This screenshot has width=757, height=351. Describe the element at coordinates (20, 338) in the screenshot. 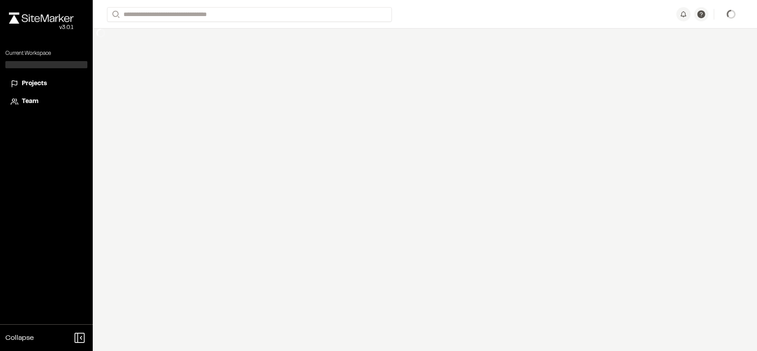

I see `span: Collapse` at that location.